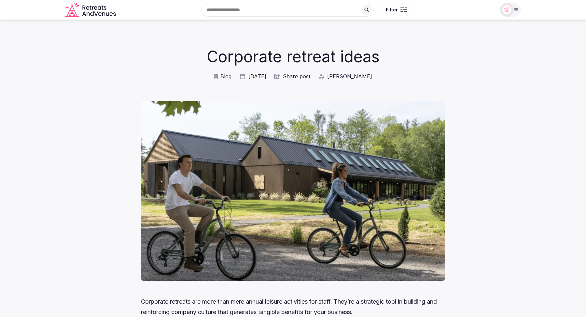  I want to click on a: Visit the homepage, so click(91, 10).